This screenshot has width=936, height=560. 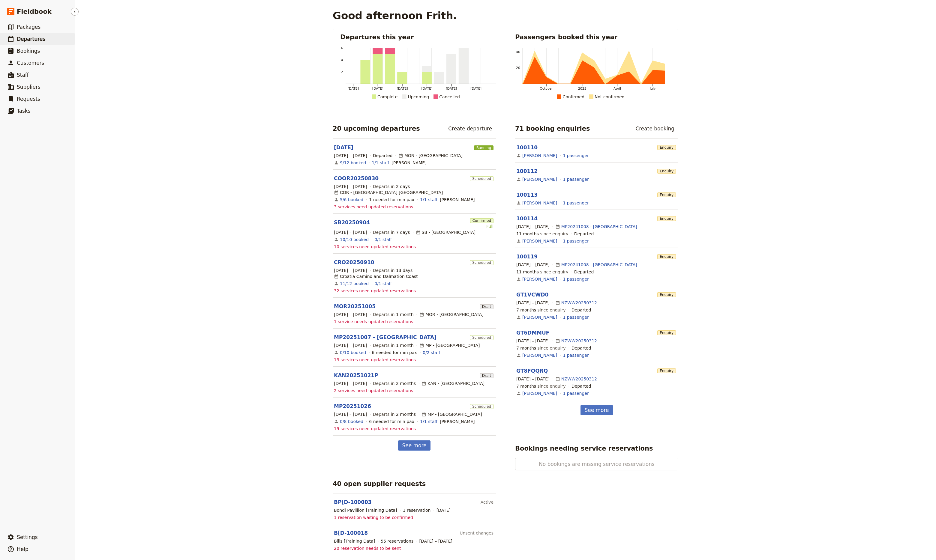 What do you see at coordinates (403, 187) in the screenshot?
I see `span: 2 days` at bounding box center [403, 187].